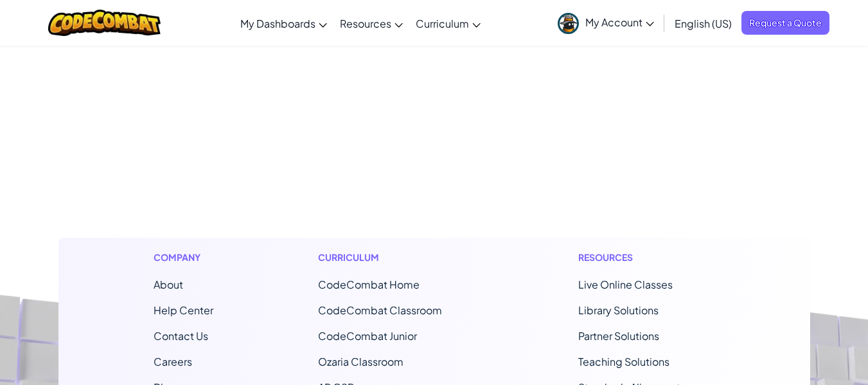  What do you see at coordinates (448, 23) in the screenshot?
I see `a: Curriculum` at bounding box center [448, 23].